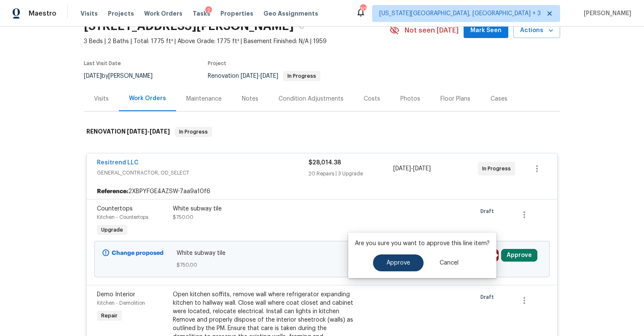 The height and width of the screenshot is (336, 644). Describe the element at coordinates (148, 98) in the screenshot. I see `div: Work Orders` at that location.